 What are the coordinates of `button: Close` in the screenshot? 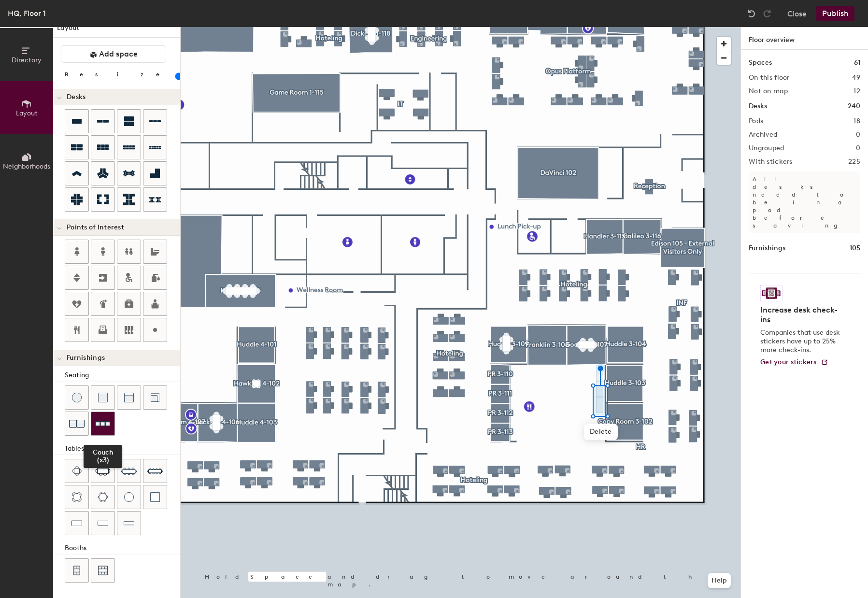 It's located at (797, 13).